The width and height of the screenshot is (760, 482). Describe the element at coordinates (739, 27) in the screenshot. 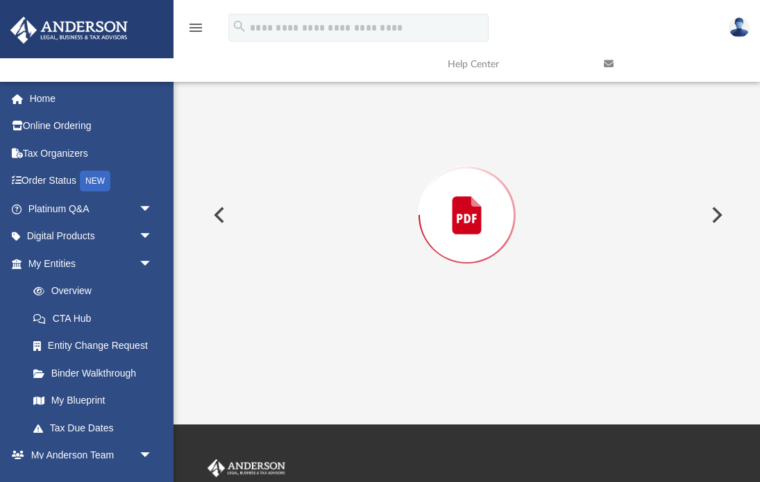

I see `img: User Pic` at that location.